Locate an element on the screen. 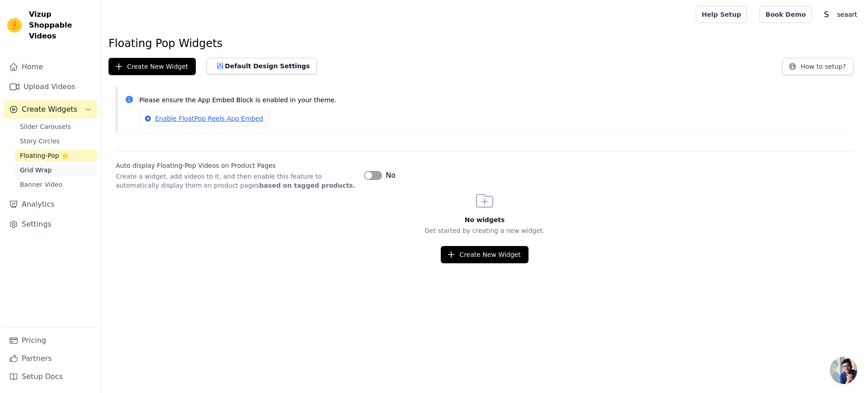 The width and height of the screenshot is (868, 393). a: Book Demo is located at coordinates (785, 14).